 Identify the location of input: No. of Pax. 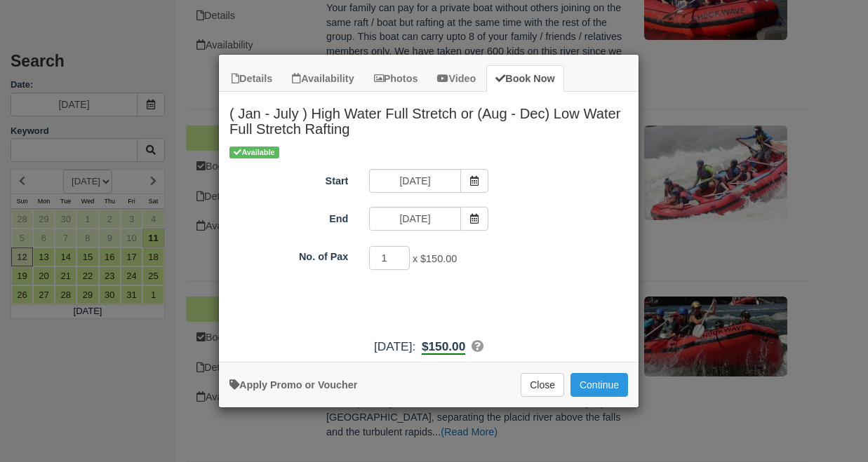
(389, 258).